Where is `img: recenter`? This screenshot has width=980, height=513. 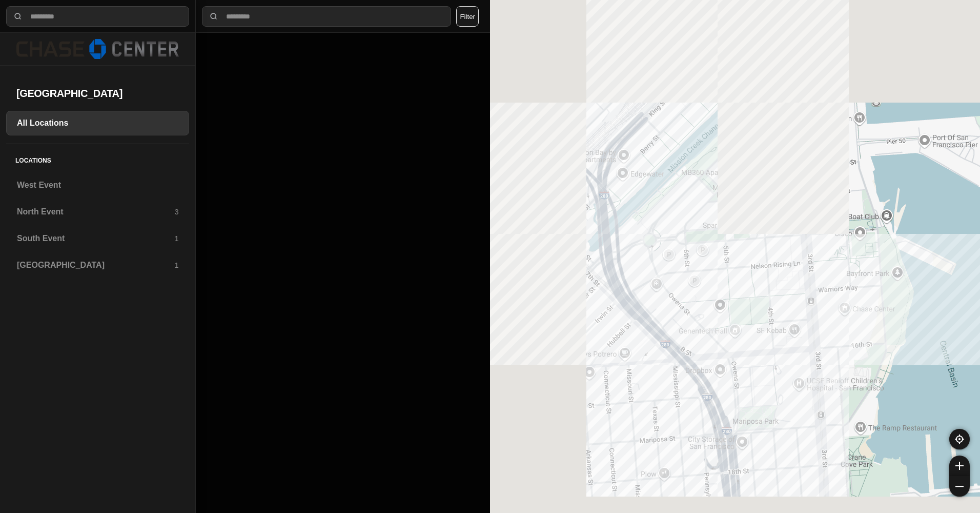 img: recenter is located at coordinates (960, 440).